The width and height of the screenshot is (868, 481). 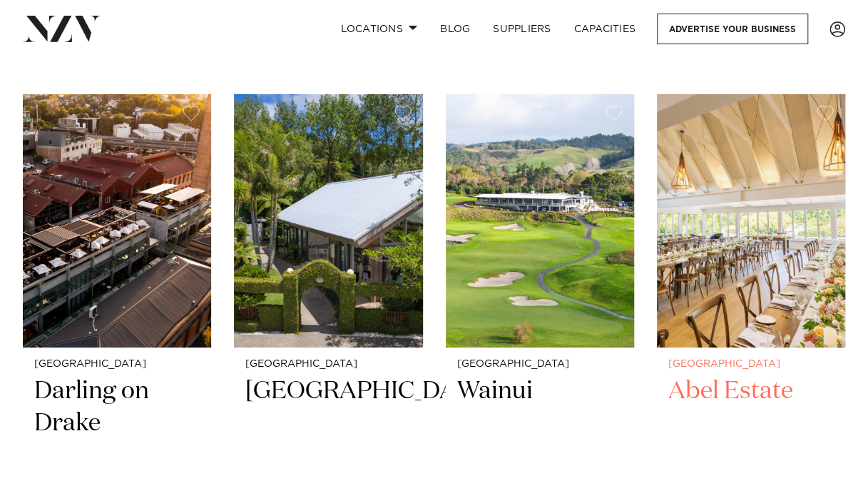 What do you see at coordinates (117, 423) in the screenshot?
I see `h2: Darling on Drake` at bounding box center [117, 423].